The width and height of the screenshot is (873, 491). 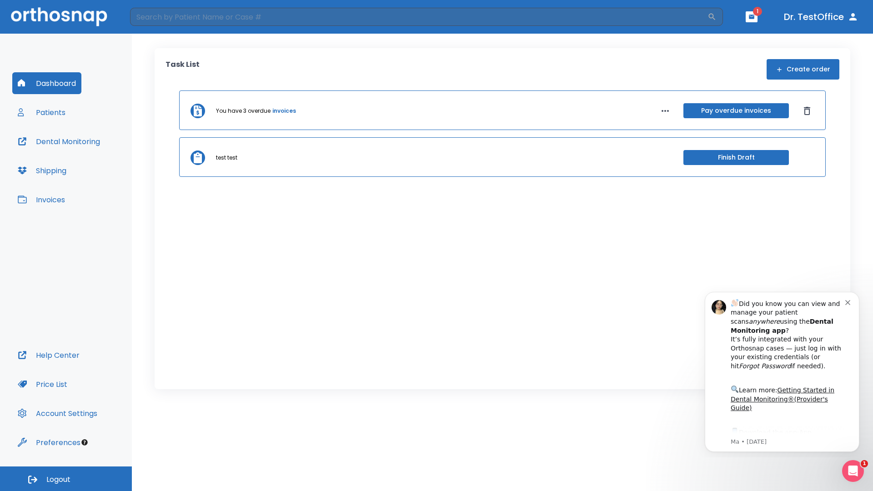 I want to click on button: Dental Monitoring, so click(x=59, y=141).